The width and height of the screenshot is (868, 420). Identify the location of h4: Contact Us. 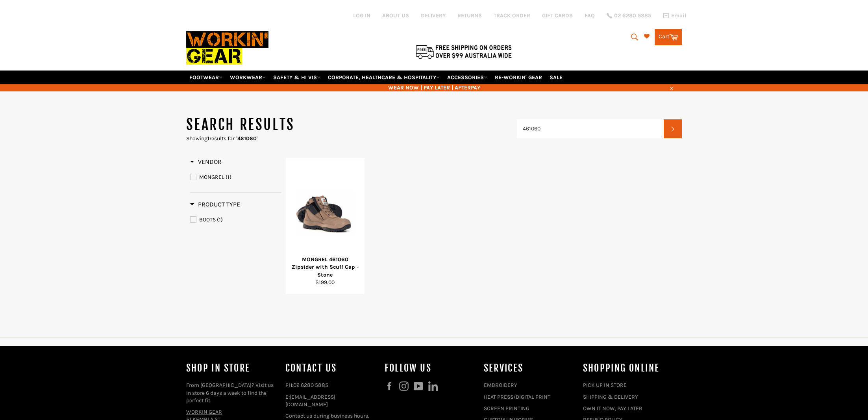
(331, 368).